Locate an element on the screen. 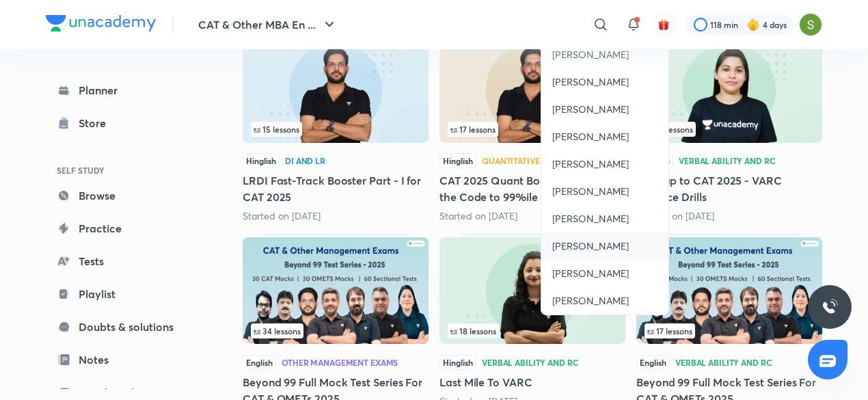 The image size is (868, 400). div: Quantitative Aptitude is located at coordinates (531, 160).